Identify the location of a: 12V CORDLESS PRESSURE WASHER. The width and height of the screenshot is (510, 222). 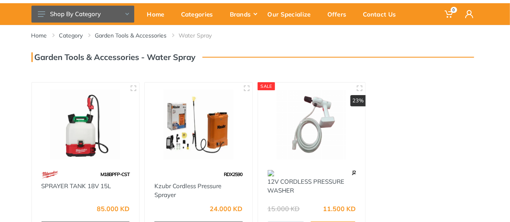
(306, 186).